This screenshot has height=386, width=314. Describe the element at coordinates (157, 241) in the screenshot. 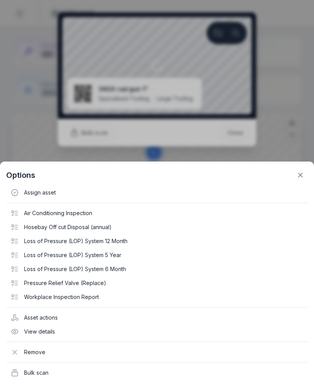

I see `div: Loss of Pressure (LOP) System 12 Month` at that location.